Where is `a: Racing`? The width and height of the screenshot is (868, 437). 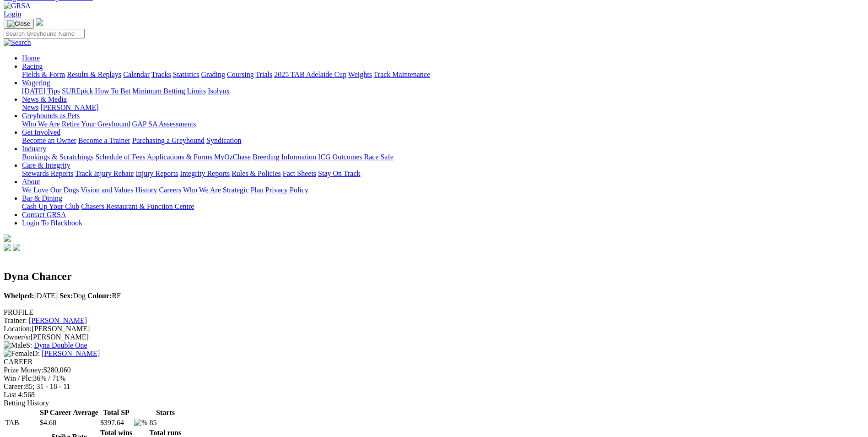
a: Racing is located at coordinates (32, 66).